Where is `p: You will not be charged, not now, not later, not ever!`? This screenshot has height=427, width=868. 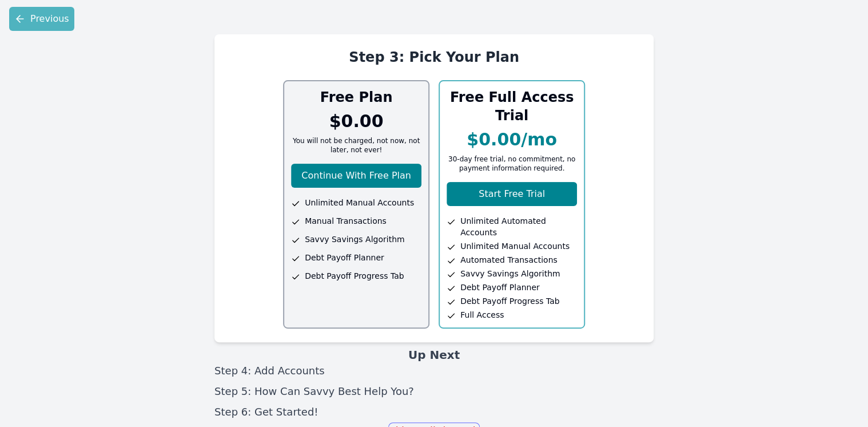 p: You will not be charged, not now, not later, not ever! is located at coordinates (356, 146).